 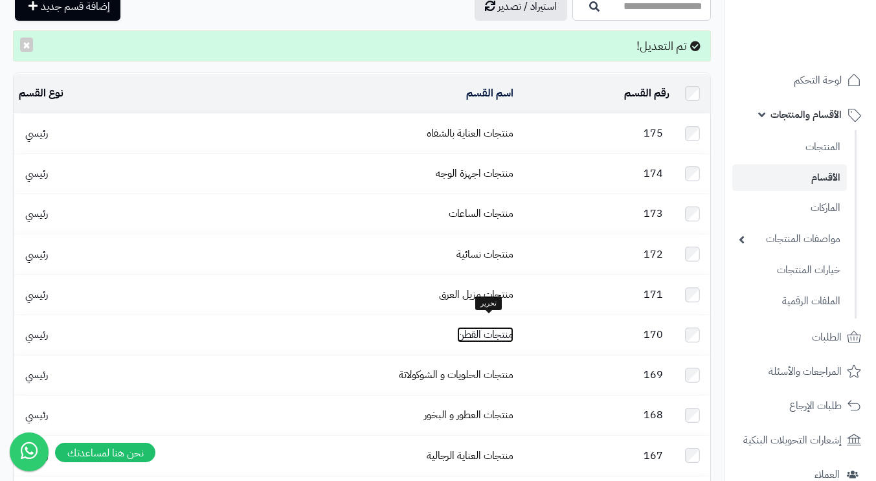 What do you see at coordinates (827, 337) in the screenshot?
I see `span: الطلبات` at bounding box center [827, 337].